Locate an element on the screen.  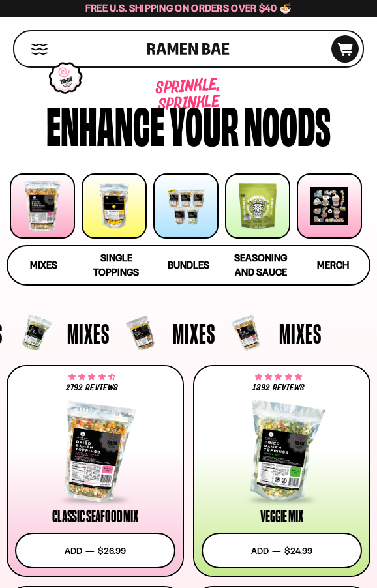
div: Enhance is located at coordinates (105, 124).